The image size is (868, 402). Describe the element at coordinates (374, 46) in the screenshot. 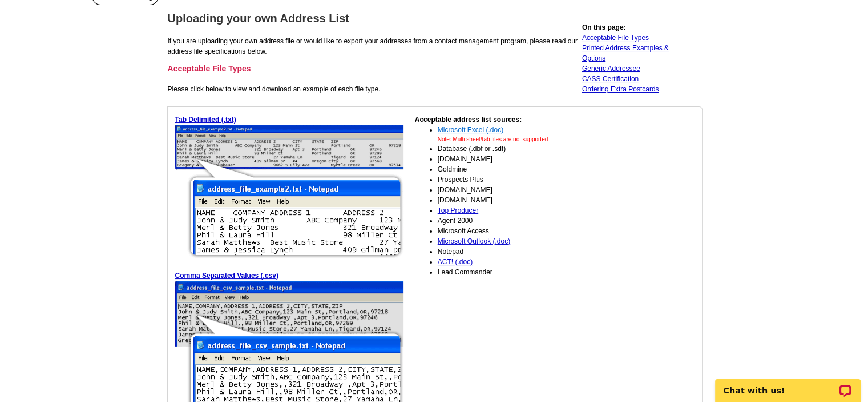

I see `p: If you are uploading your own address file or would like to export your addresses from a contact ...` at that location.